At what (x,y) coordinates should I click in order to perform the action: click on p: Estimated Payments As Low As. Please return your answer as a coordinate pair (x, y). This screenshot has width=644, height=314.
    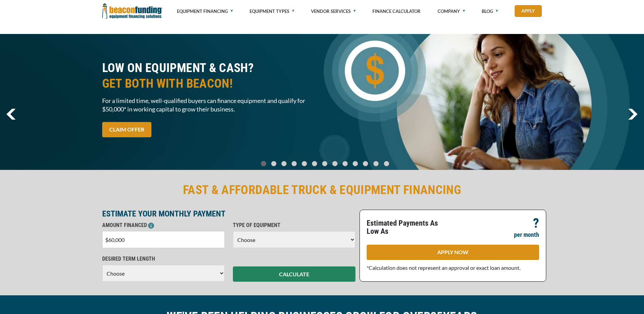
    Looking at the image, I should click on (408, 227).